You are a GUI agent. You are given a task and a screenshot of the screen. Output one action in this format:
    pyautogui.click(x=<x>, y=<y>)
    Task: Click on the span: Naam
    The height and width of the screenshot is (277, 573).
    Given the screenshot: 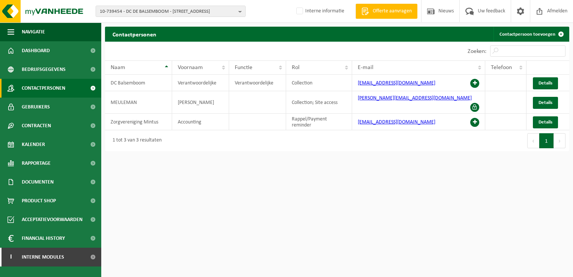 What is the action you would take?
    pyautogui.click(x=118, y=67)
    